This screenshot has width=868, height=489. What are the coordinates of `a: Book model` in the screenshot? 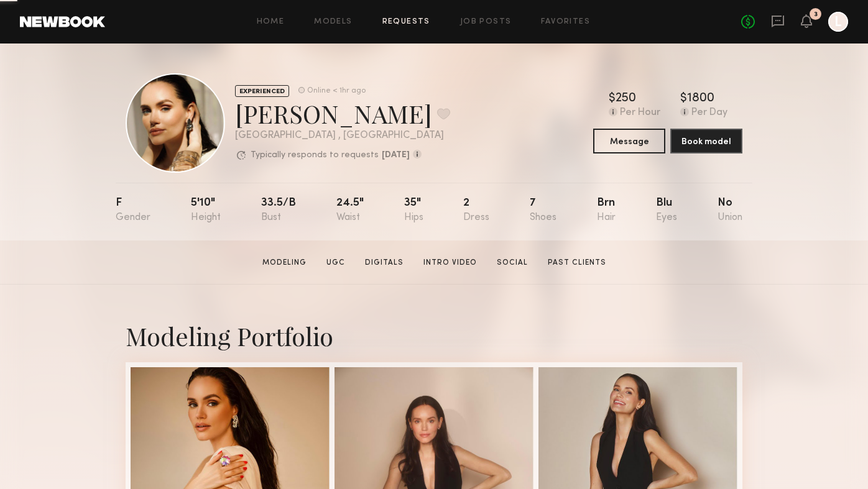 It's located at (706, 141).